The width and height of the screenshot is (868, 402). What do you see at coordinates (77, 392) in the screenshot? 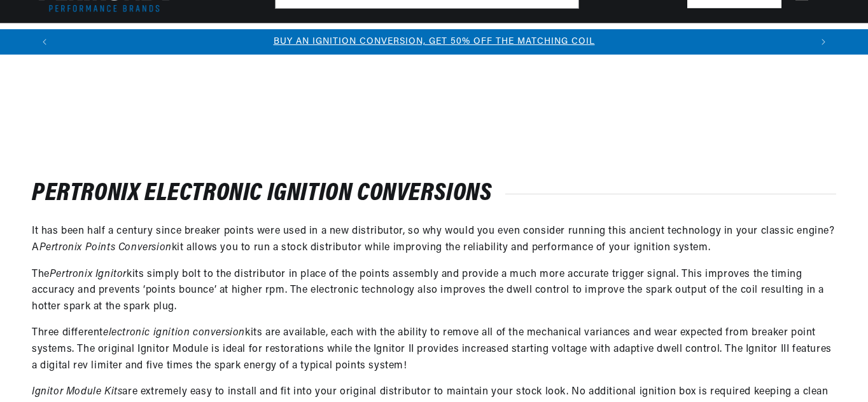
I see `em: Ignitor Module Kits` at bounding box center [77, 392].